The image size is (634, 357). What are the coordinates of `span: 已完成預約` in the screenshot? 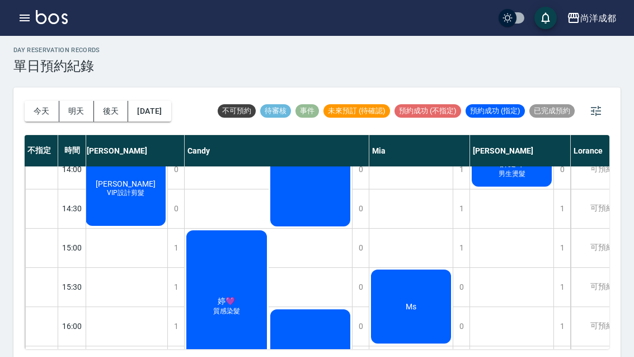 It's located at (552, 111).